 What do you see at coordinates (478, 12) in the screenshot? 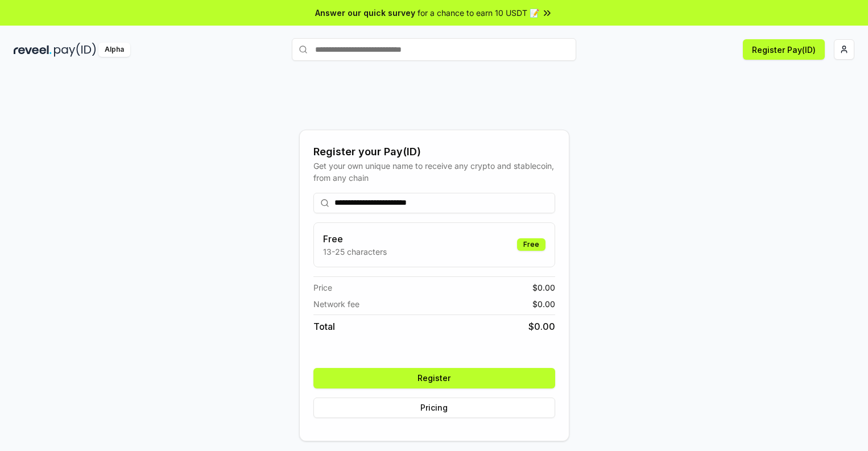
I see `span: for a chance to earn 10 USDT 📝` at bounding box center [478, 12].